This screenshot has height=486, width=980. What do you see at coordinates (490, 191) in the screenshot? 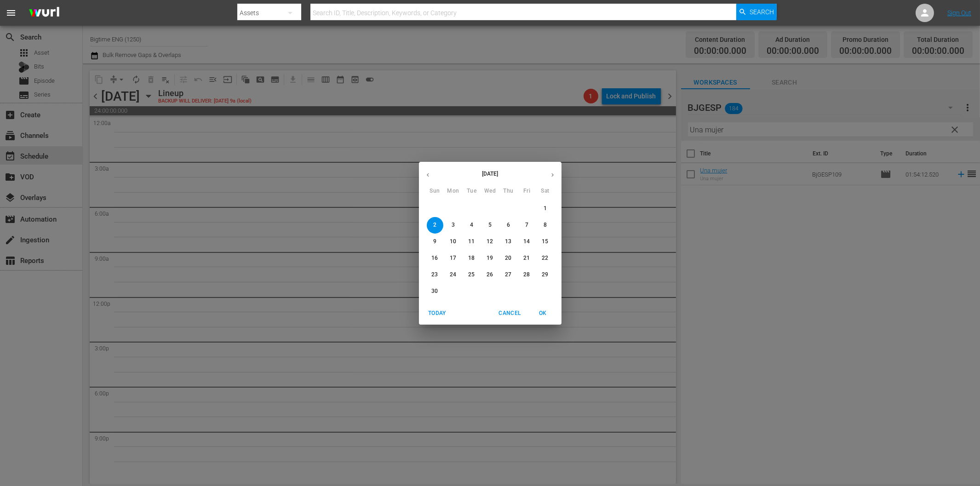
I see `span: Wed` at bounding box center [490, 191].